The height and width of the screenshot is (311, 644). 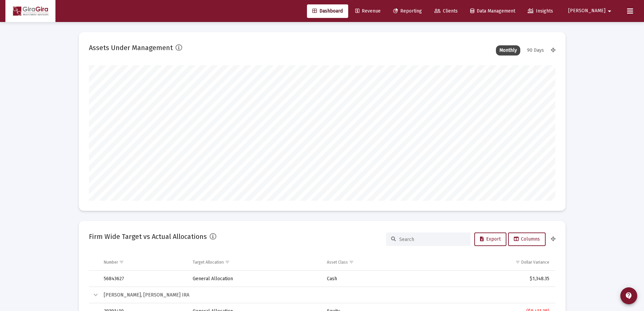 I want to click on button: Columns, so click(x=527, y=239).